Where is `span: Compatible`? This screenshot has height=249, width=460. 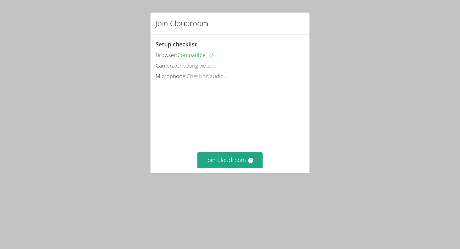 span: Compatible is located at coordinates (196, 55).